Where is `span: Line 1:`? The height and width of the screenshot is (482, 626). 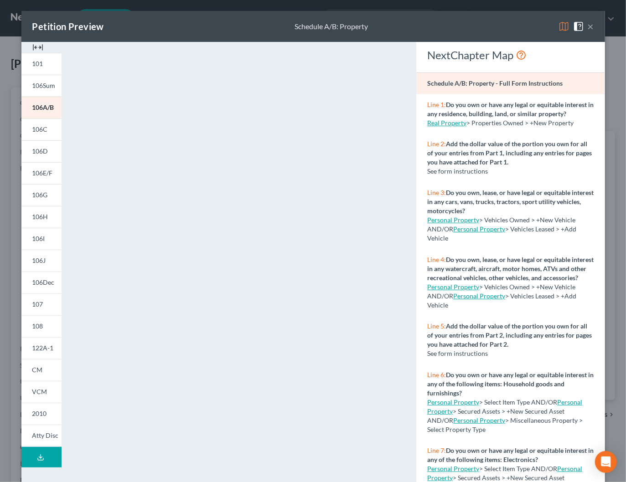 span: Line 1: is located at coordinates (436, 104).